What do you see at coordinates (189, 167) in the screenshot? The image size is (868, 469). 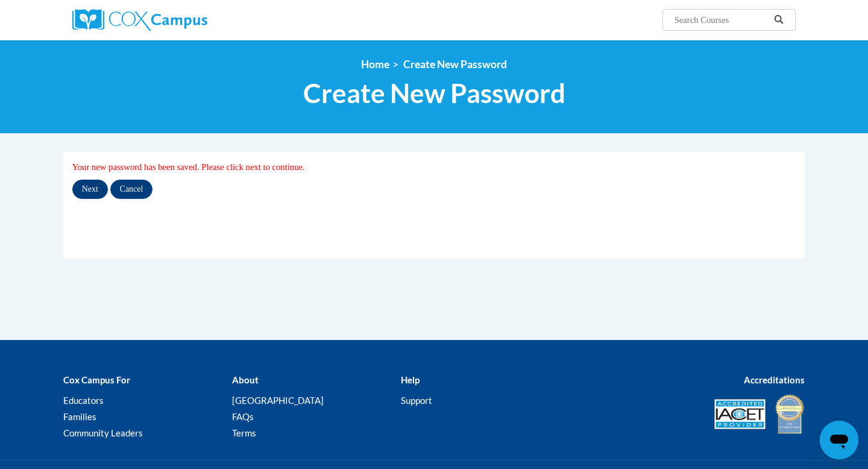 I see `span: Your new password has been saved. Please click next to continue.` at bounding box center [189, 167].